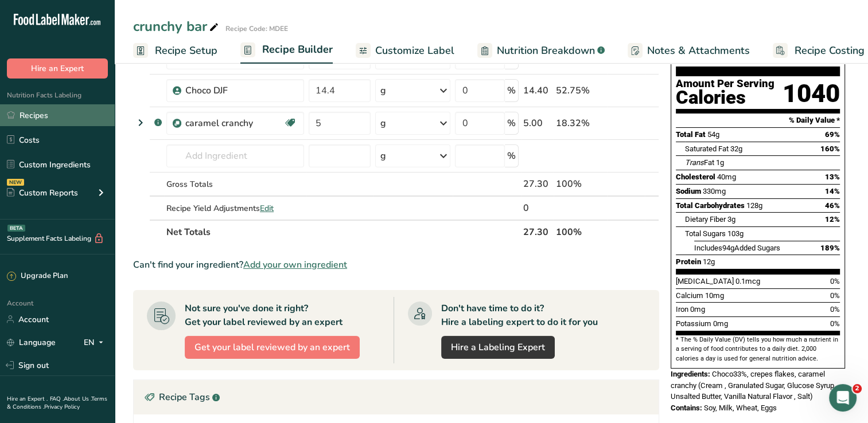  I want to click on section: * The % Daily Value (DV) tells you how much a nutrient in a serving of food contributes to a dail..., so click(758, 349).